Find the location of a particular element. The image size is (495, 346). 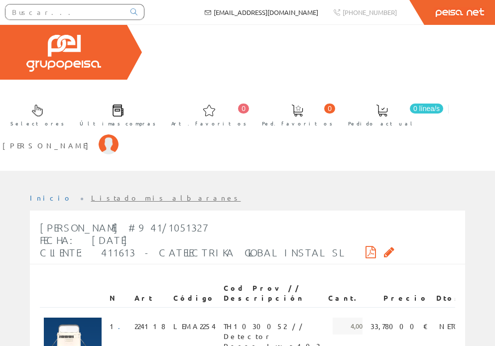

i: Descargar PDF is located at coordinates (371, 252).